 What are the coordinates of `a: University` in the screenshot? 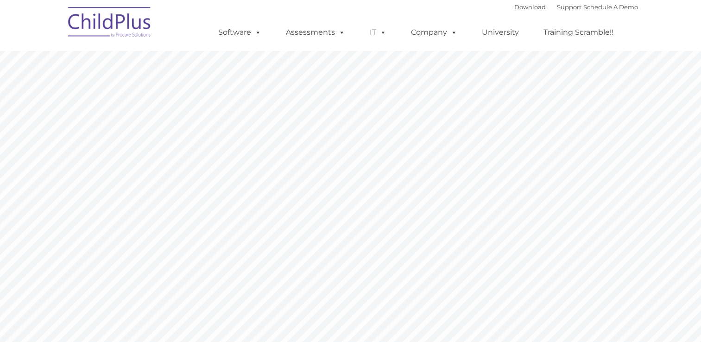 It's located at (500, 32).